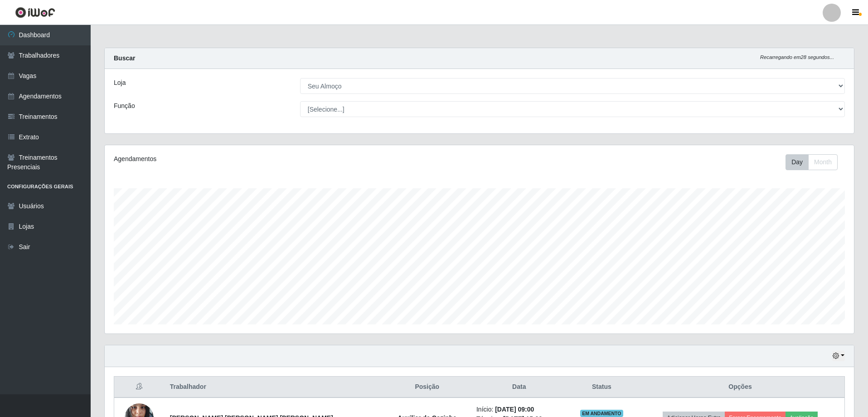 Image resolution: width=868 pixels, height=417 pixels. I want to click on button: Day, so click(796, 162).